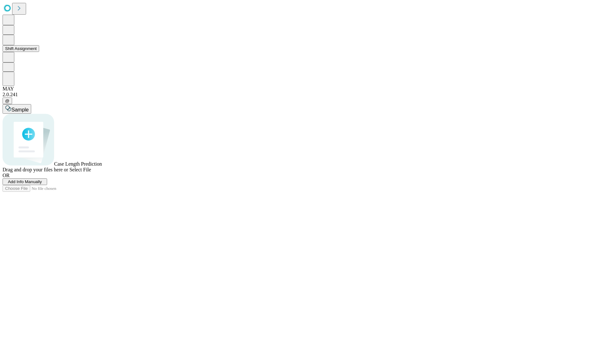 This screenshot has height=344, width=611. I want to click on span: Add Info Manually, so click(25, 182).